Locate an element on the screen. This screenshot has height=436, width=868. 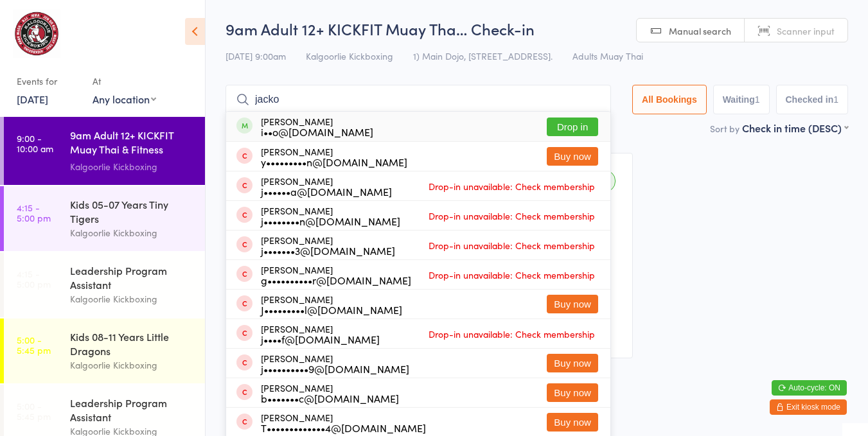
button: Drop in is located at coordinates (573, 127).